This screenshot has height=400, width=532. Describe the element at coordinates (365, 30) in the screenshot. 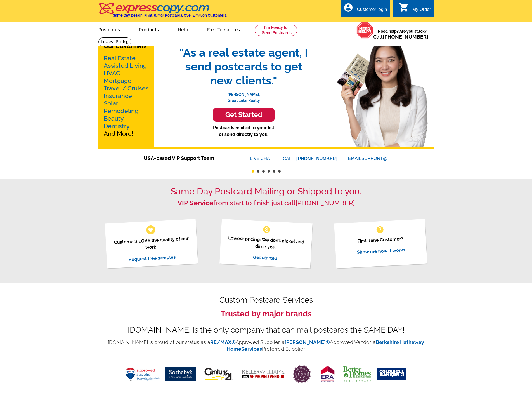

I see `img: help` at that location.